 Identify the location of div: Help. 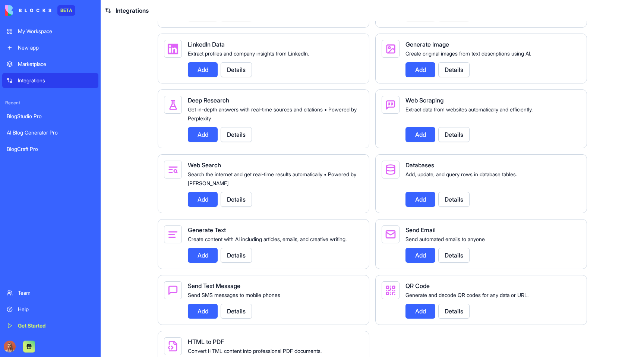
(56, 310).